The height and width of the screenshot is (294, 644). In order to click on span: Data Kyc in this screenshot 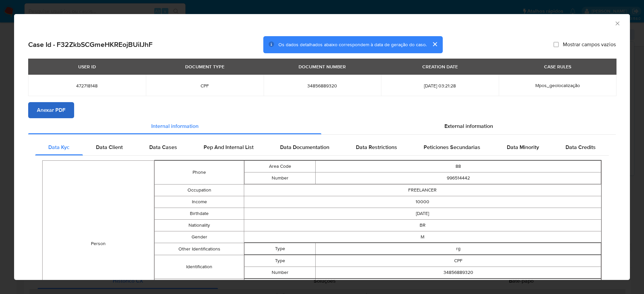, I will do `click(59, 147)`.